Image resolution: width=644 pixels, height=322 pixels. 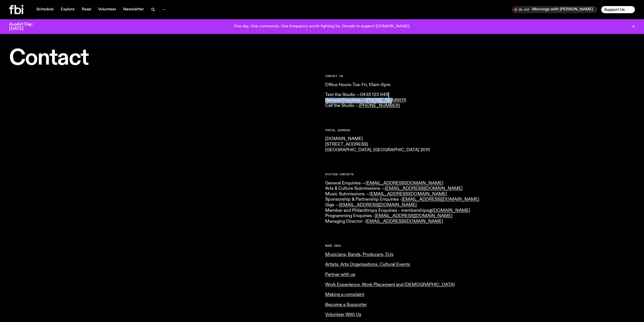 I want to click on p: Office Hours: Tue-Fri, 10am-6pm, so click(x=480, y=85).